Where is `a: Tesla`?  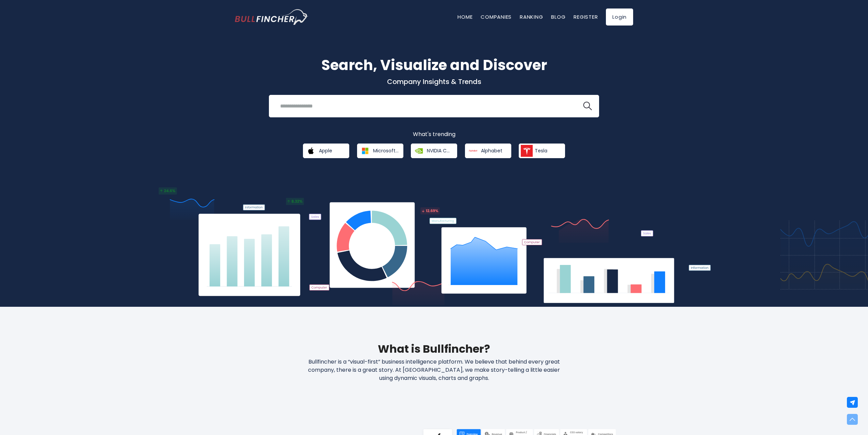 a: Tesla is located at coordinates (542, 150).